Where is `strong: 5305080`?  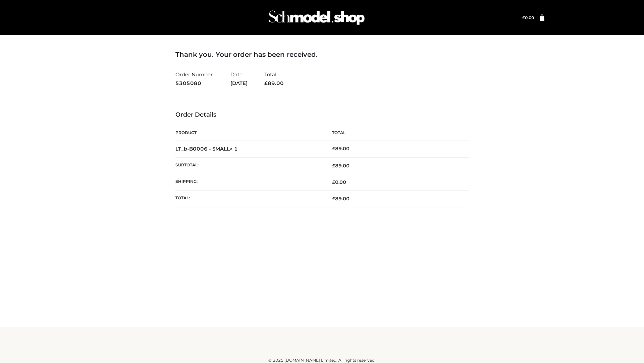
strong: 5305080 is located at coordinates (194, 83).